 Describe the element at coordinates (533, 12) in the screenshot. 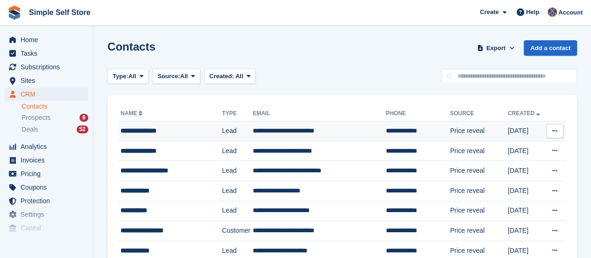

I see `span: Help` at that location.